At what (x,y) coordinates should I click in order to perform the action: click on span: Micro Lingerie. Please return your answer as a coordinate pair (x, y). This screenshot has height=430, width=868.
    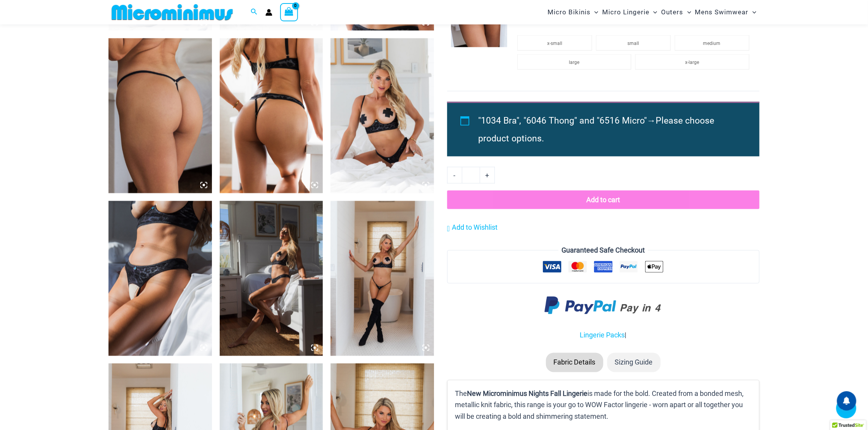
    Looking at the image, I should click on (626, 12).